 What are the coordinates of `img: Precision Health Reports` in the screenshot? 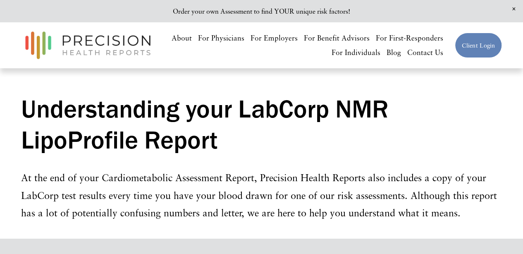 It's located at (88, 45).